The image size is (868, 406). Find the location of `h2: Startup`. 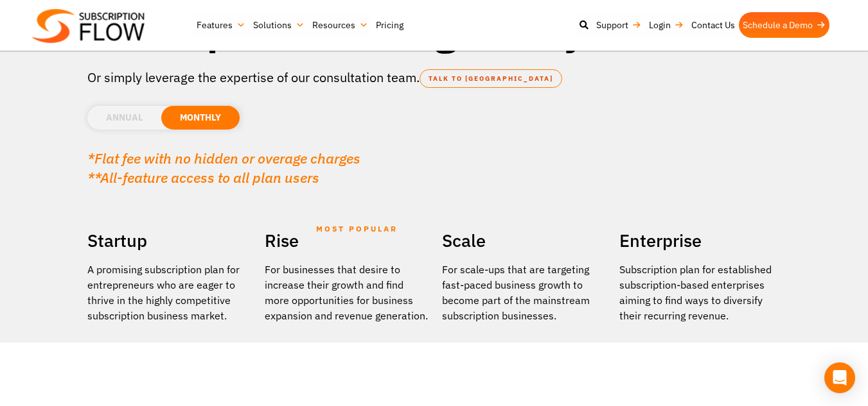

h2: Startup is located at coordinates (170, 241).